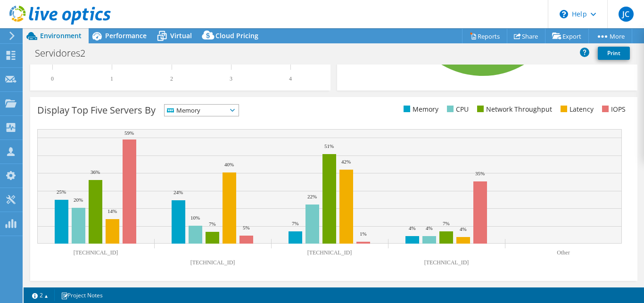 This screenshot has width=644, height=303. I want to click on text: 4, so click(290, 79).